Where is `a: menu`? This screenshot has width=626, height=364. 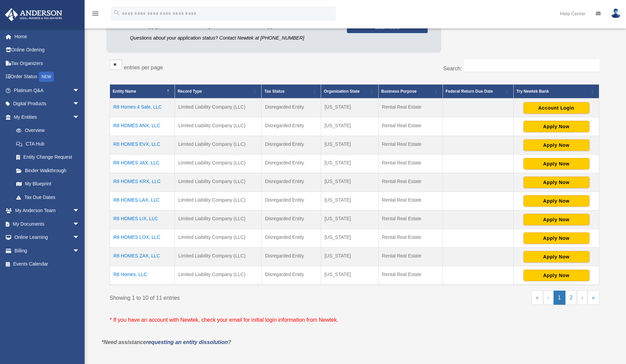
a: menu is located at coordinates (95, 15).